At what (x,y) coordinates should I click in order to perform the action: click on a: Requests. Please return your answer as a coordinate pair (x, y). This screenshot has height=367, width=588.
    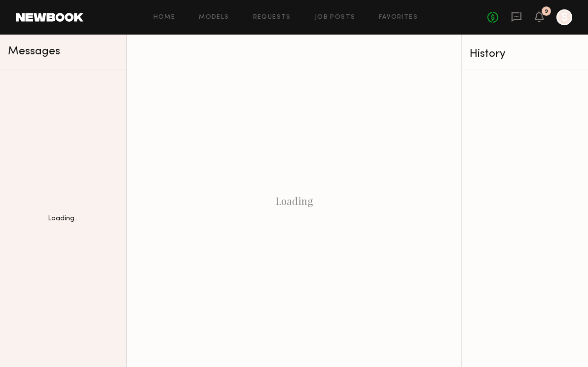
    Looking at the image, I should click on (272, 17).